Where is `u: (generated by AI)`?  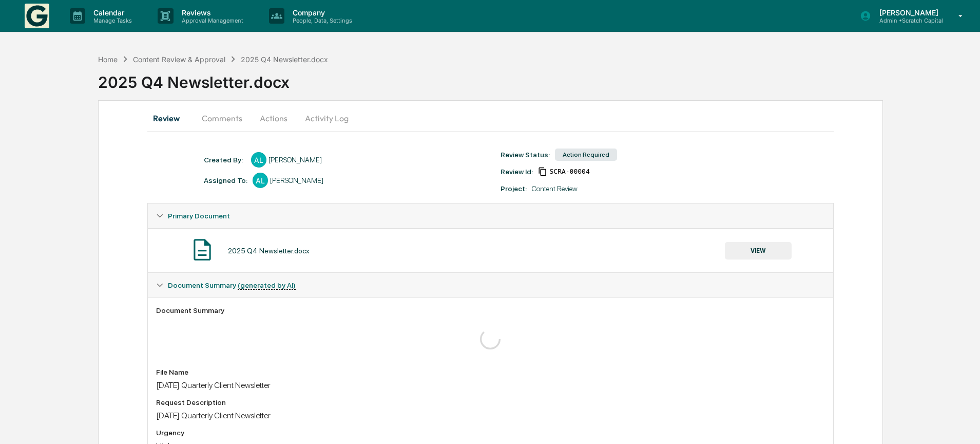
u: (generated by AI) is located at coordinates (266, 285).